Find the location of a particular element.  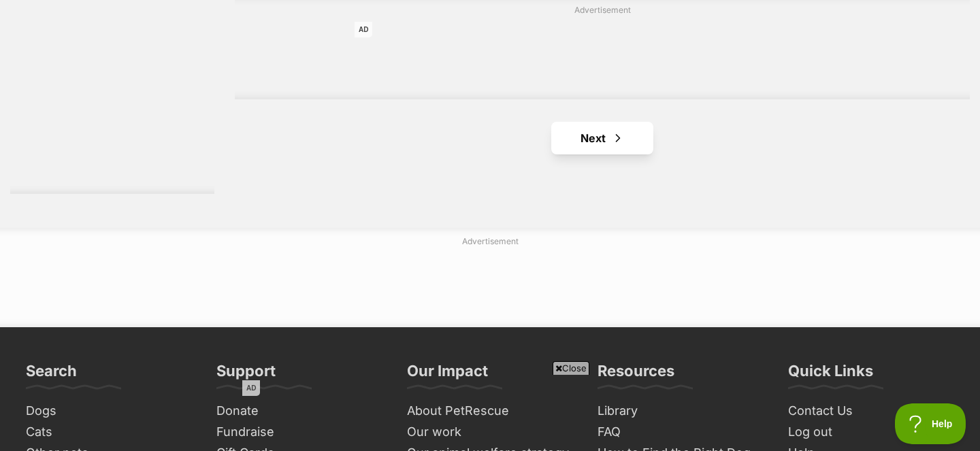

h3: Search is located at coordinates (51, 374).